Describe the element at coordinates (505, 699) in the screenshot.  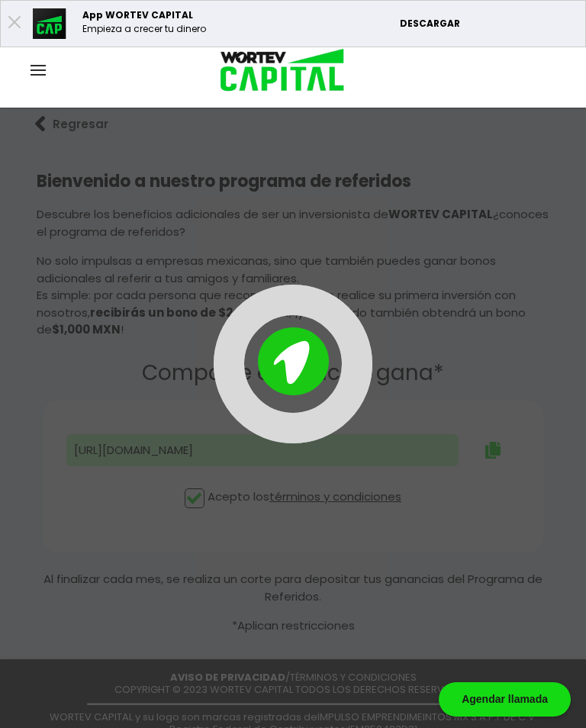
I see `div: Agendar llamada` at that location.